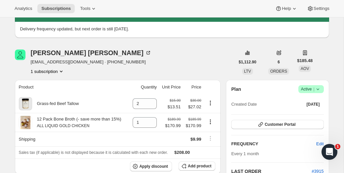 The width and height of the screenshot is (344, 173). I want to click on span: Settings, so click(322, 9).